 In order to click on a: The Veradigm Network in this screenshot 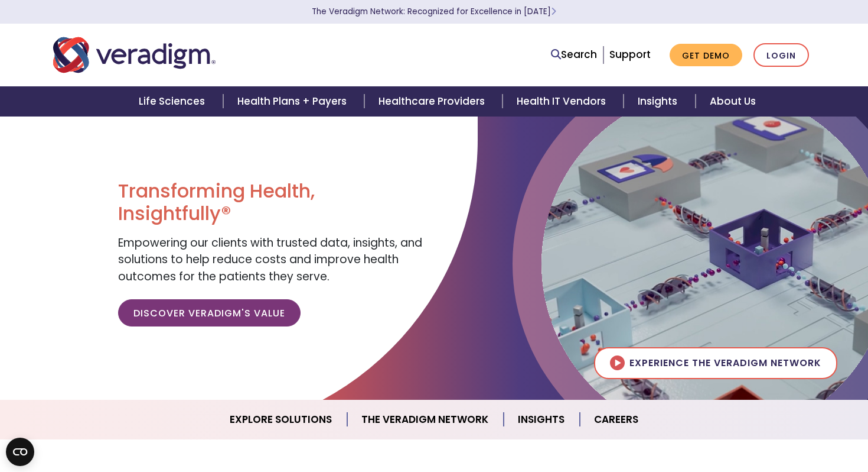, I will do `click(425, 419)`.